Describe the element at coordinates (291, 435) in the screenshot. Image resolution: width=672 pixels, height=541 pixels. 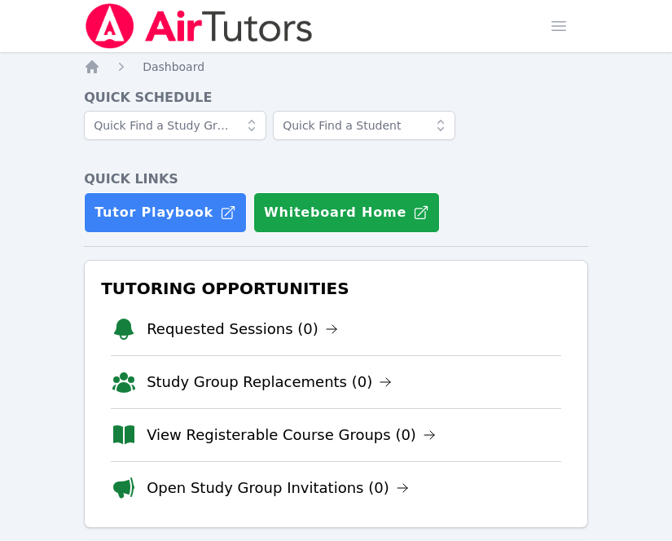
I see `a: View Registerable Course Groups (0)` at that location.